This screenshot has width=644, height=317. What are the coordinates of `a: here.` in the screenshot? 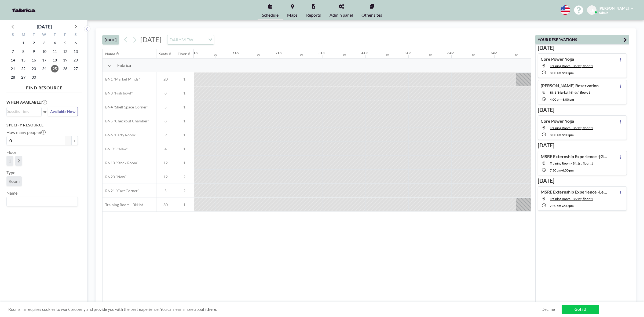 It's located at (213, 309).